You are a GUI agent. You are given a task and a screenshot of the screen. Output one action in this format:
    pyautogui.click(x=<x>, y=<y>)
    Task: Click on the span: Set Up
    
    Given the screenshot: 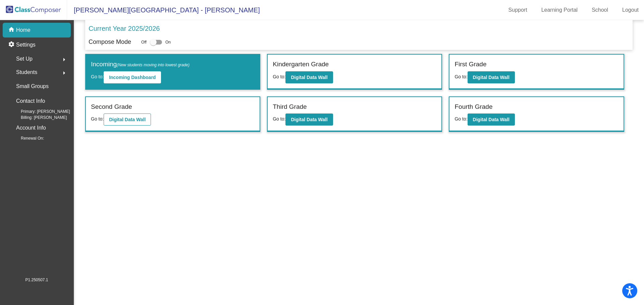 What is the action you would take?
    pyautogui.click(x=24, y=59)
    